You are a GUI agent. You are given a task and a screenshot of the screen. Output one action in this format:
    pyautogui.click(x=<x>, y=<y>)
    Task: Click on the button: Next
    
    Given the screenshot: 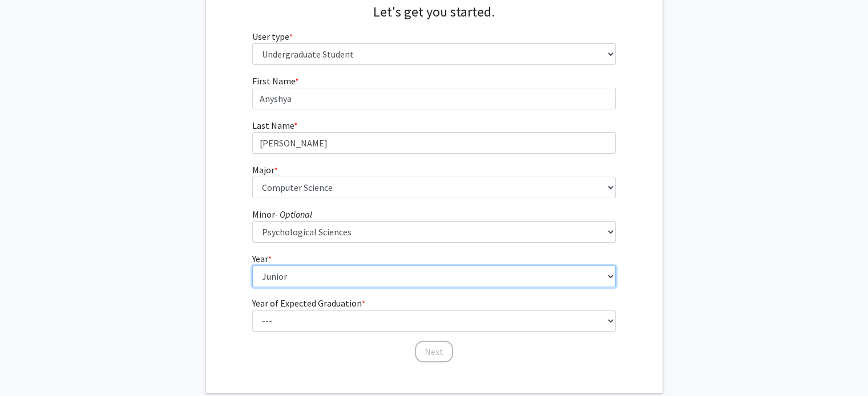 What is the action you would take?
    pyautogui.click(x=434, y=352)
    